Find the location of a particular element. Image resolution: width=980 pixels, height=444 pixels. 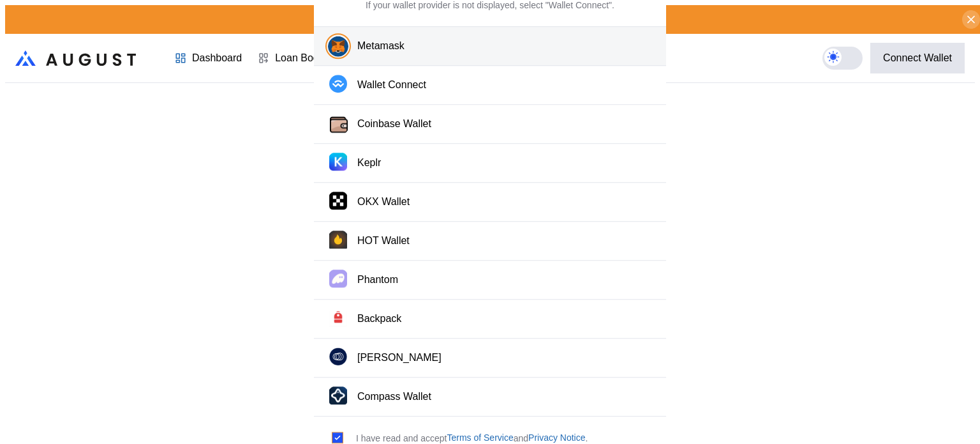

div: Phantom is located at coordinates (378, 280).